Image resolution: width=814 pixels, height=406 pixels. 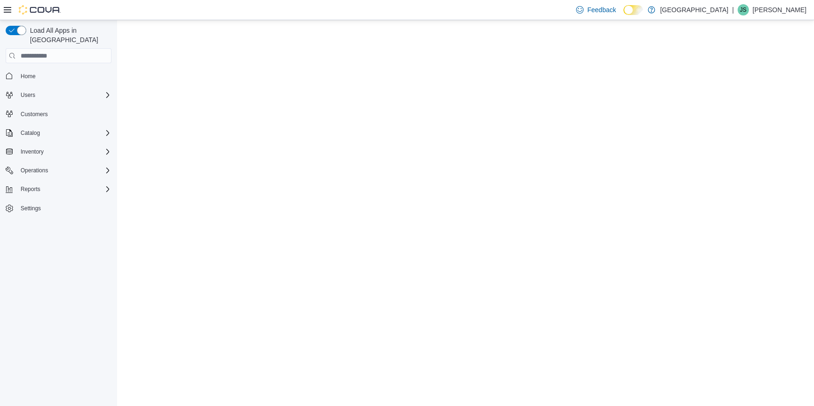 I want to click on a: Customers, so click(x=34, y=114).